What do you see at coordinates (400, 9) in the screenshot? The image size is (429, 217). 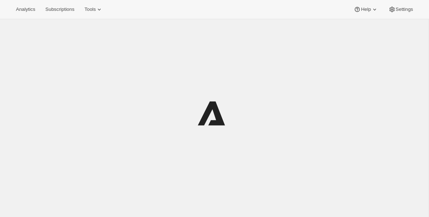 I see `button: Settings` at bounding box center [400, 9].